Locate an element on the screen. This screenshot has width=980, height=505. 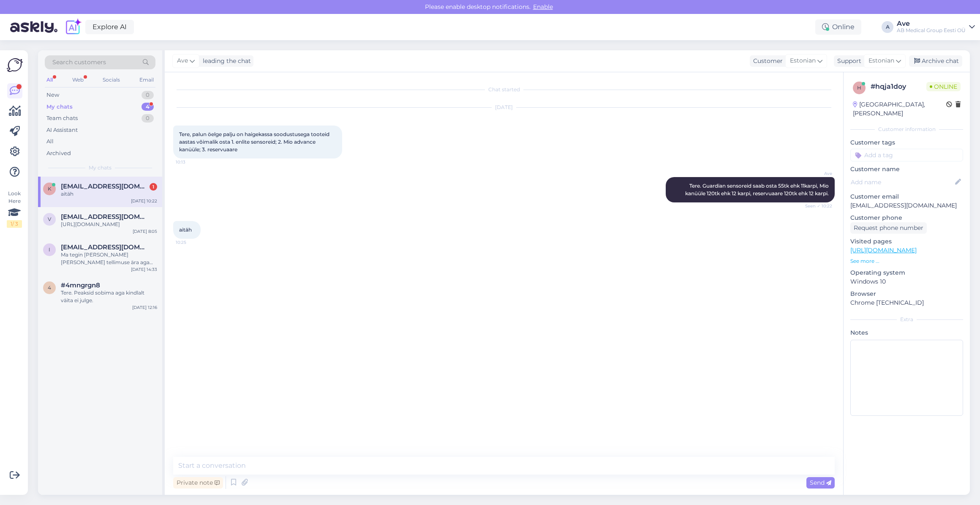
p: Visited pages is located at coordinates (907, 241).